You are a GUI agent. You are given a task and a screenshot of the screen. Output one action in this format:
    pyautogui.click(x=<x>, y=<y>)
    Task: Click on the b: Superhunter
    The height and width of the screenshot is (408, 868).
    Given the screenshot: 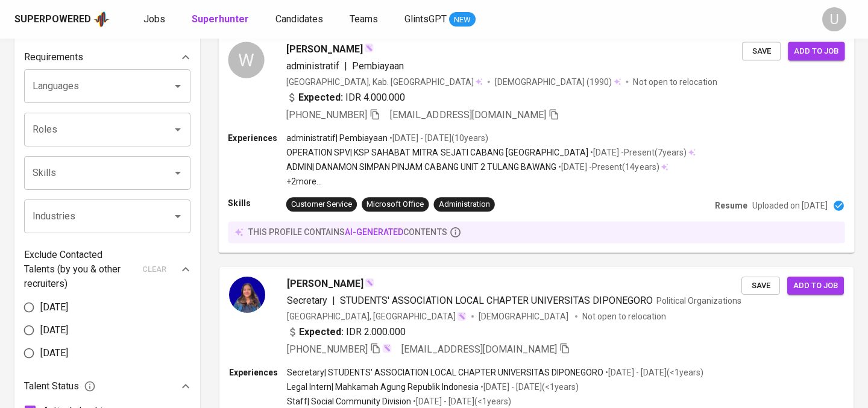 What is the action you would take?
    pyautogui.click(x=220, y=19)
    